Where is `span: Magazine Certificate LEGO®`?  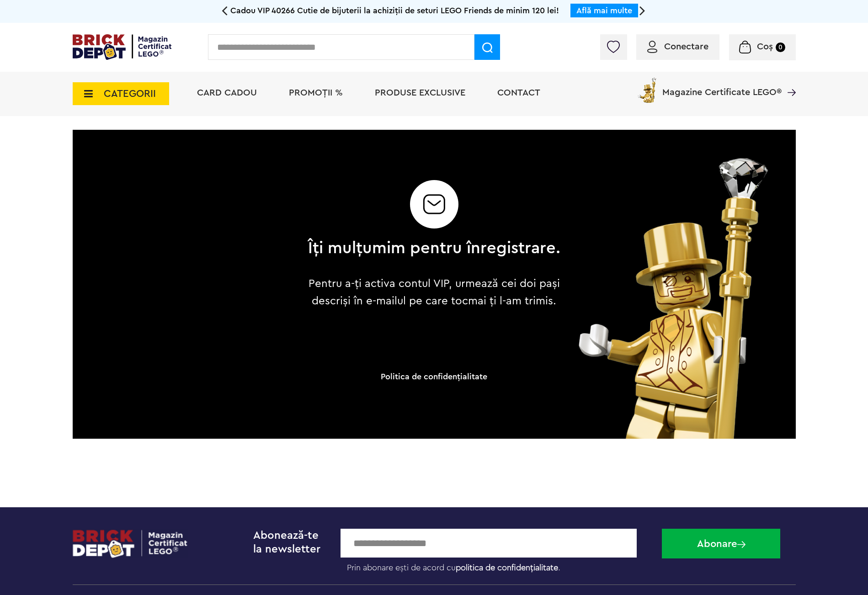
span: Magazine Certificate LEGO® is located at coordinates (722, 86).